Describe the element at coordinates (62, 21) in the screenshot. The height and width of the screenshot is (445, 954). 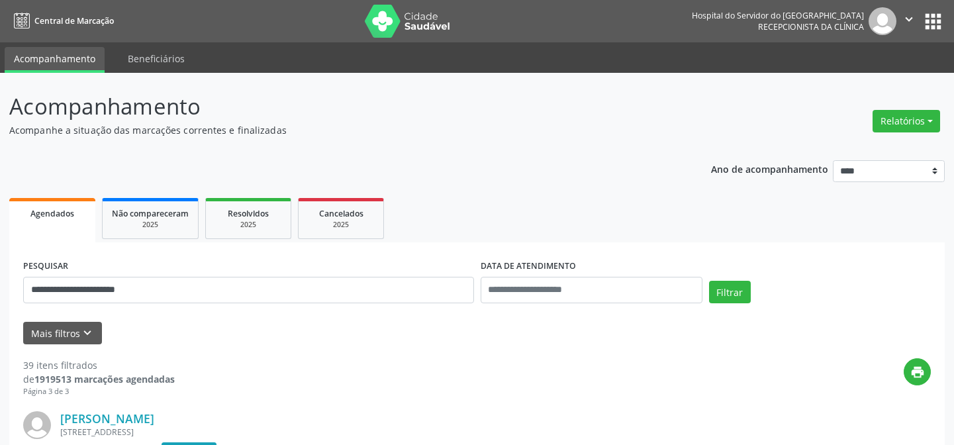
I see `a: Central de Marcação` at that location.